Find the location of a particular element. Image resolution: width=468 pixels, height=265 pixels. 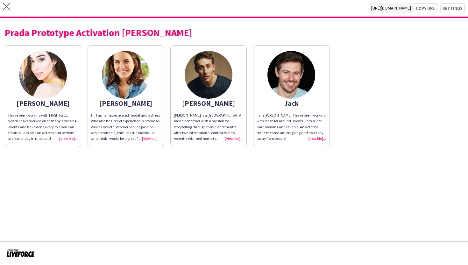

button: Settings is located at coordinates (452, 8).